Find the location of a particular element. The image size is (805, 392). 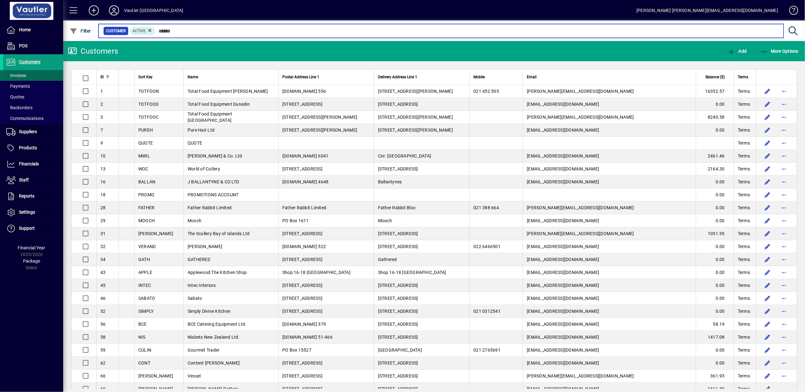

span: Invoices is located at coordinates (16, 75).